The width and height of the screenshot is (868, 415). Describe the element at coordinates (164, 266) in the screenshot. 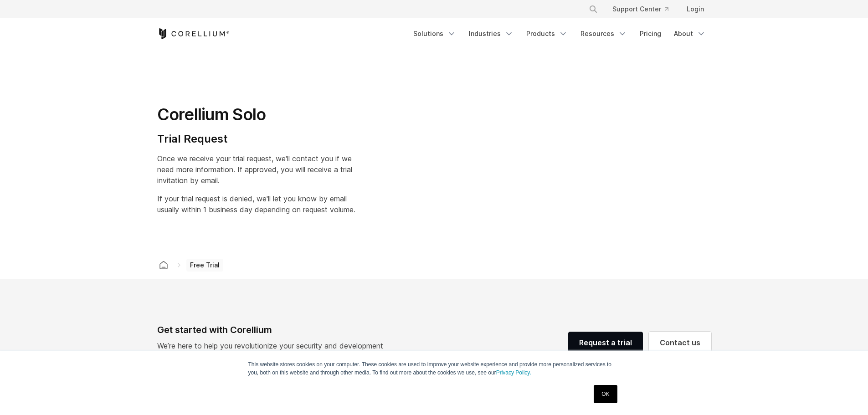

I see `a: Corellium home` at that location.